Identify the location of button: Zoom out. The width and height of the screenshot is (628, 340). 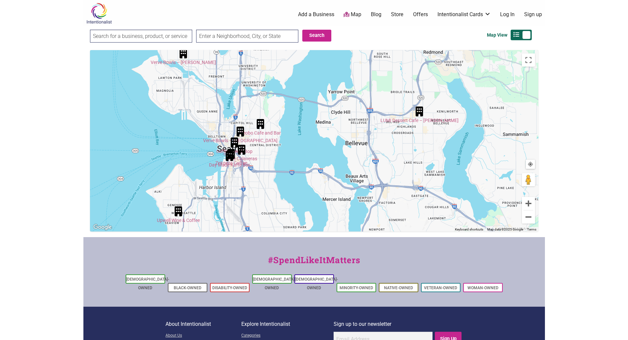
(528, 217).